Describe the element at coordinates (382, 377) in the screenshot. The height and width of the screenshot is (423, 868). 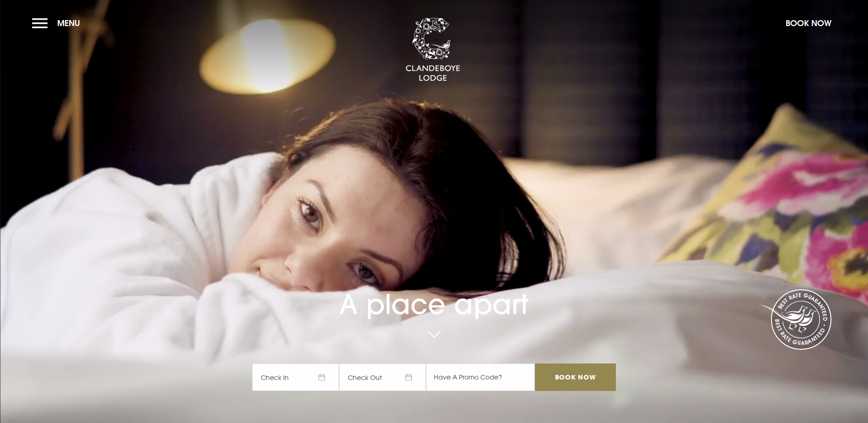
I see `span: Check Out` at that location.